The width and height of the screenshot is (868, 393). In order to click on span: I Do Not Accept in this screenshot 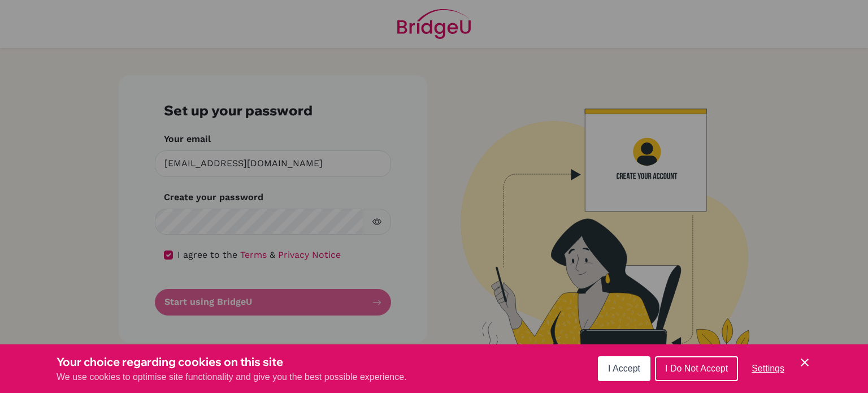, I will do `click(696, 368)`.